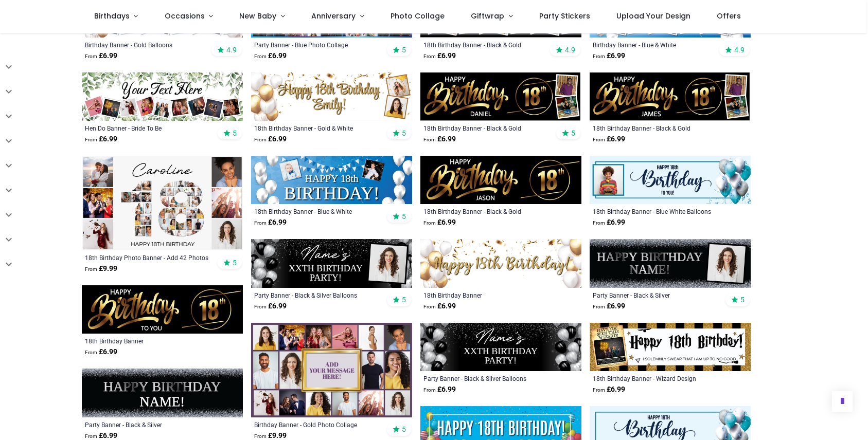 The height and width of the screenshot is (440, 868). I want to click on a: Birthday Banner - Blue & White, so click(654, 45).